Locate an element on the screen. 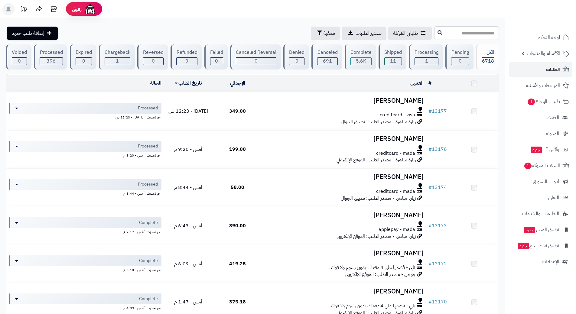 The image size is (576, 314). span: أمس - 8:44 م is located at coordinates (188, 188).